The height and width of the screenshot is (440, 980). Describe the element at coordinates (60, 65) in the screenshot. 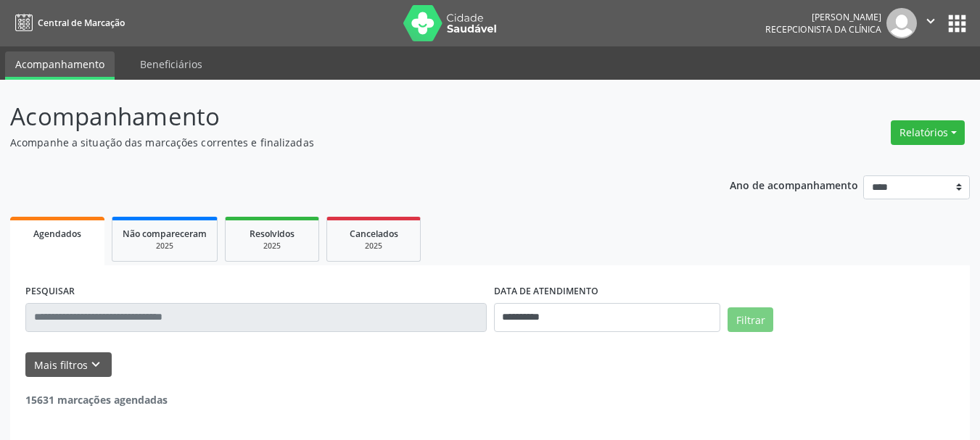

I see `a: Acompanhamento` at that location.